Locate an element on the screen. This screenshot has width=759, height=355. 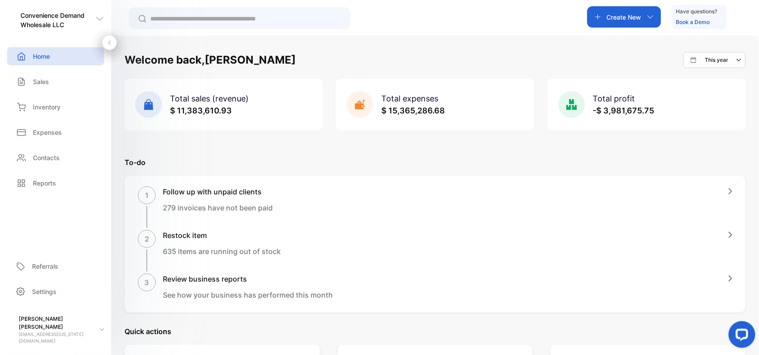
button: avatar is located at coordinates (745, 17).